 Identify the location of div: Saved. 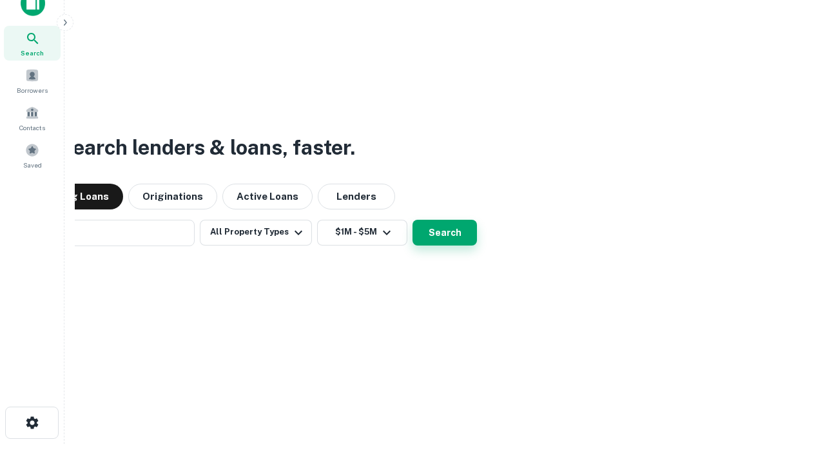
(32, 155).